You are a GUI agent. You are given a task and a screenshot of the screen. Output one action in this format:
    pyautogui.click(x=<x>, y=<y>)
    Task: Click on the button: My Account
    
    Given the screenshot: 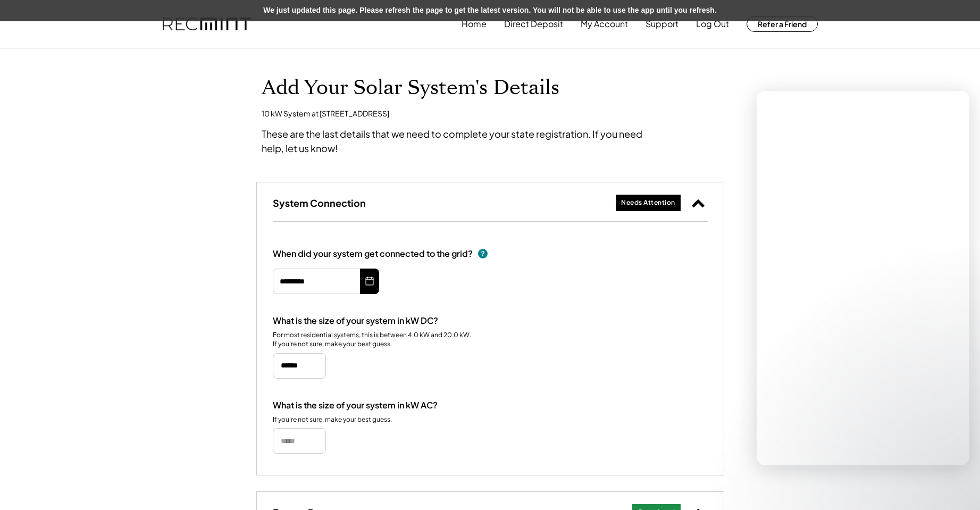 What is the action you would take?
    pyautogui.click(x=604, y=24)
    